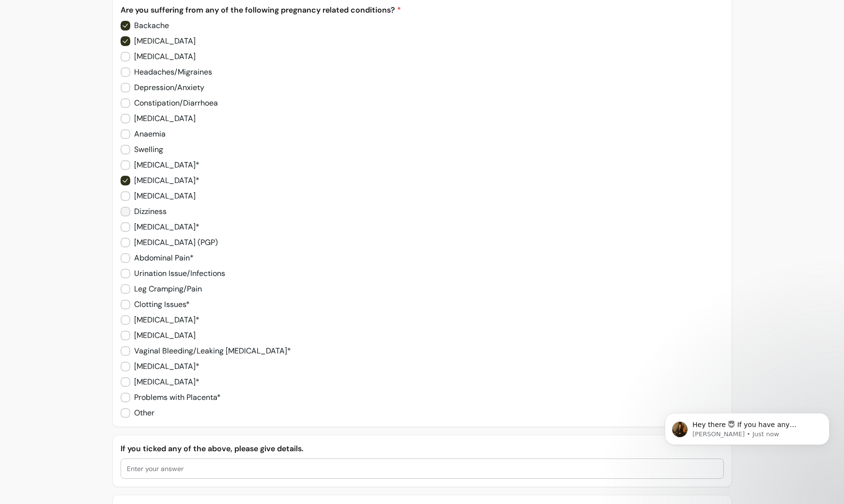 The height and width of the screenshot is (504, 844). Describe the element at coordinates (159, 305) in the screenshot. I see `input: Clotting Issues*` at that location.